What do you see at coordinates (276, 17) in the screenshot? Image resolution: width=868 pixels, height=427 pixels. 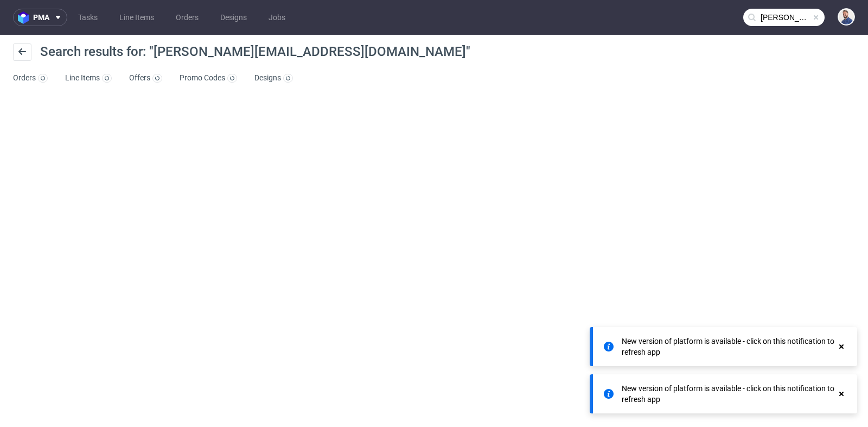 I see `a: Jobs` at bounding box center [276, 17].